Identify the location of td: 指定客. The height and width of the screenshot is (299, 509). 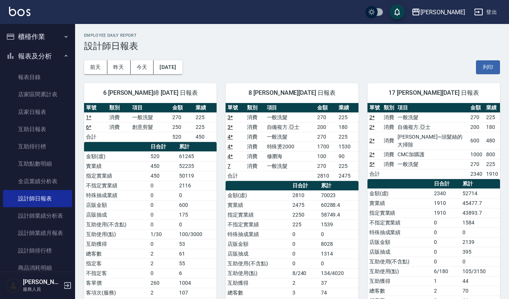
(116, 264).